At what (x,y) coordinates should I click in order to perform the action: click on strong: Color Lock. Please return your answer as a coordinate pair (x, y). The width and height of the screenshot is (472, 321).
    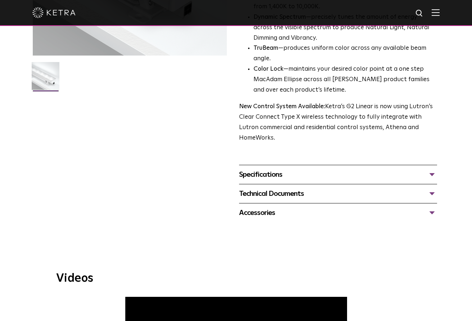
    Looking at the image, I should click on (268, 69).